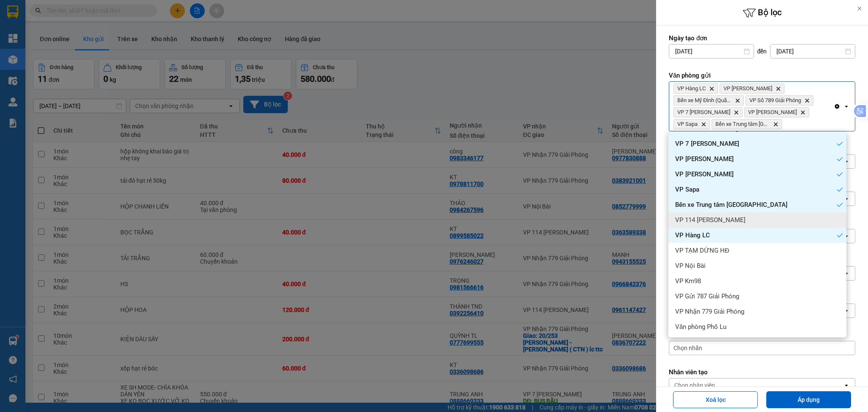  I want to click on span: VP Nội Bài, so click(690, 265).